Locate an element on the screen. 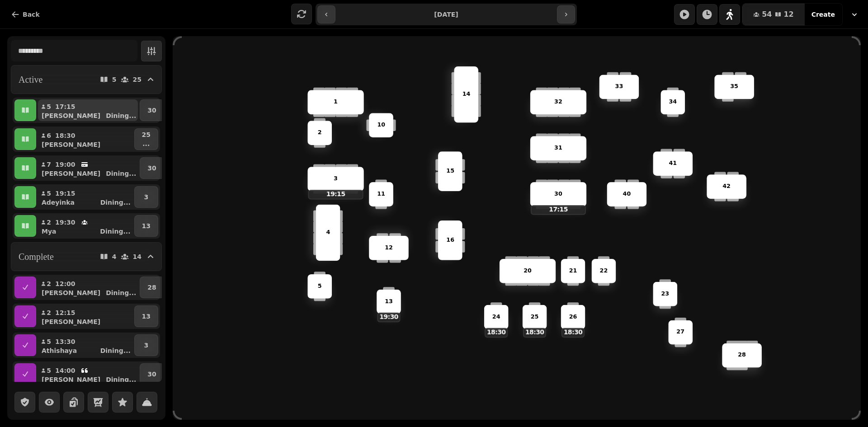 The height and width of the screenshot is (427, 868). p: 12:15 is located at coordinates (65, 313).